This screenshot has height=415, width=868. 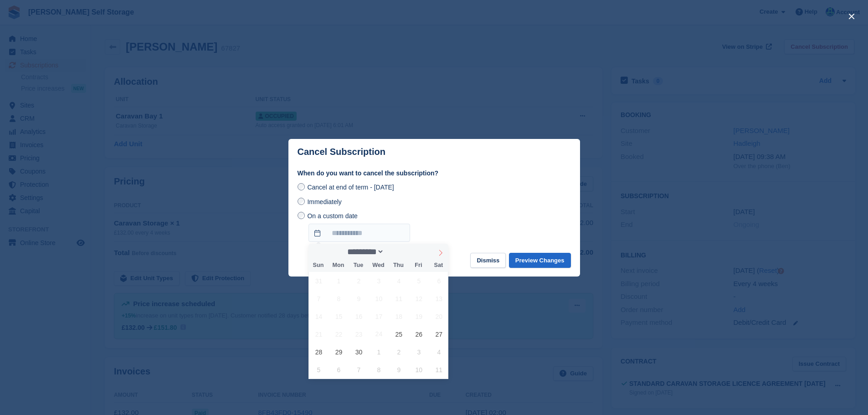 What do you see at coordinates (398, 252) in the screenshot?
I see `input: Year` at bounding box center [398, 252].